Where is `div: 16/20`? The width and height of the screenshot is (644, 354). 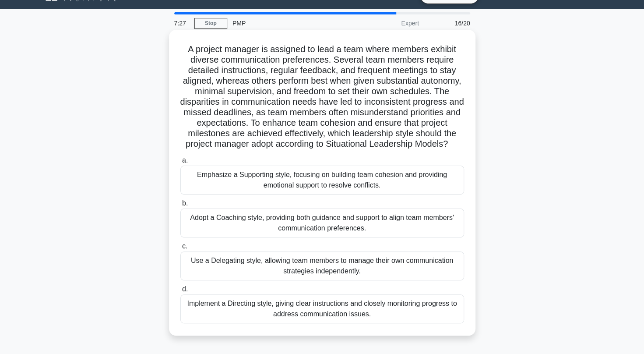 div: 16/20 is located at coordinates (450, 23).